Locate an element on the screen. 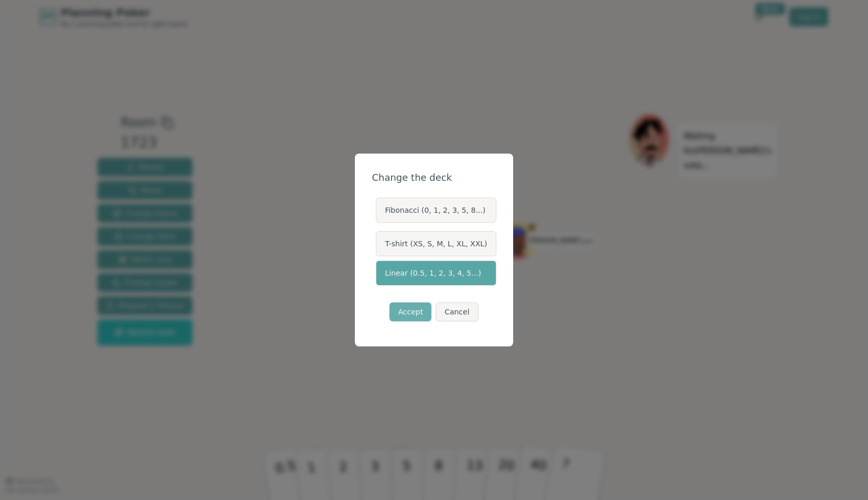 This screenshot has height=500, width=868. div: Change the deck is located at coordinates (434, 178).